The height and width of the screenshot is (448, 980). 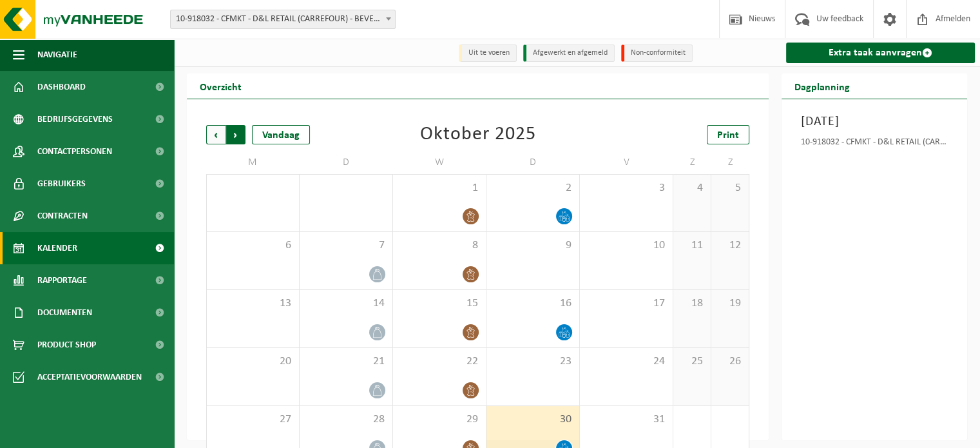 I want to click on span: 1, so click(x=440, y=188).